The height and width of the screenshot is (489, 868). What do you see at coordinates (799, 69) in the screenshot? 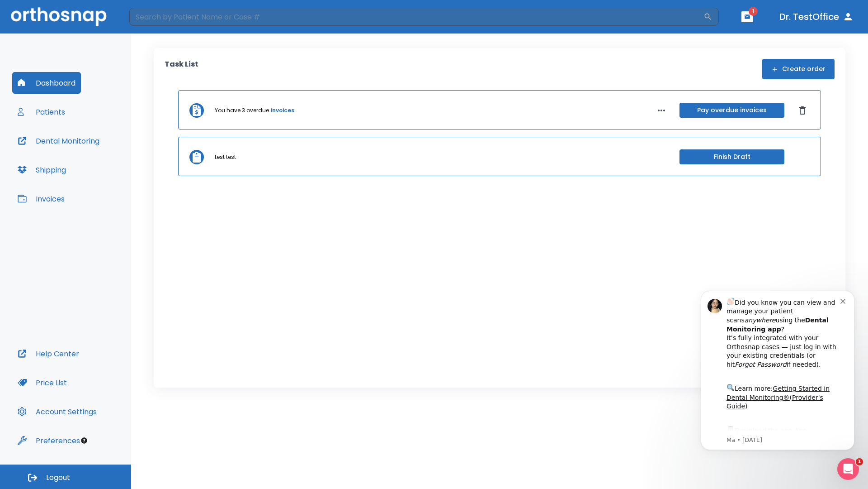
I see `button: Create order` at bounding box center [799, 69].